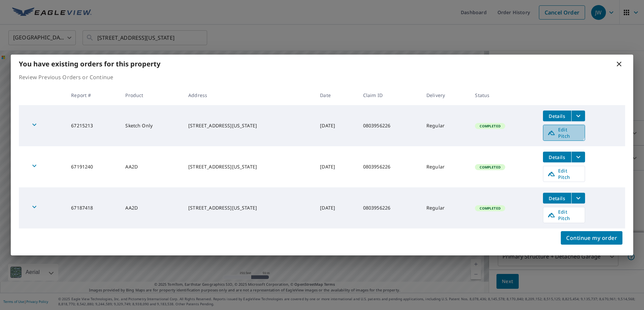 The width and height of the screenshot is (644, 310). Describe the element at coordinates (90, 64) in the screenshot. I see `b: You have existing orders for this property` at that location.